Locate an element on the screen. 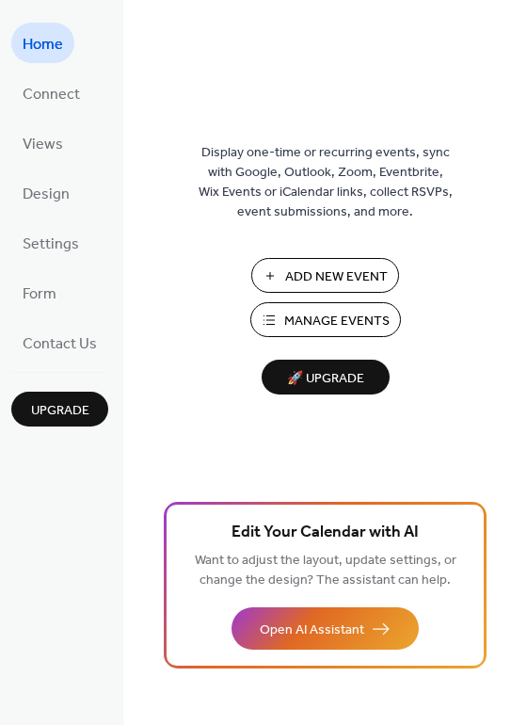  span: Want to adjust the layout, update settings, or change the design? The assistant can help. is located at coordinates (326, 570).